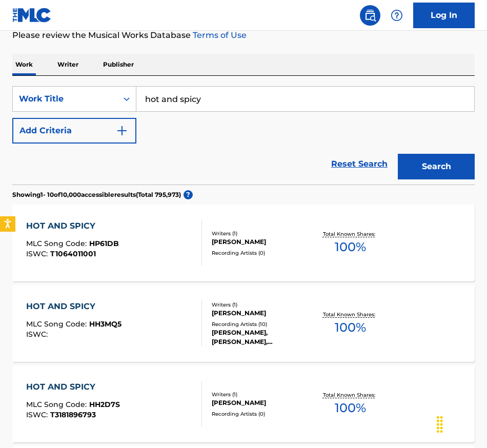 The height and width of the screenshot is (448, 487). What do you see at coordinates (444, 15) in the screenshot?
I see `a: Log In` at bounding box center [444, 15].